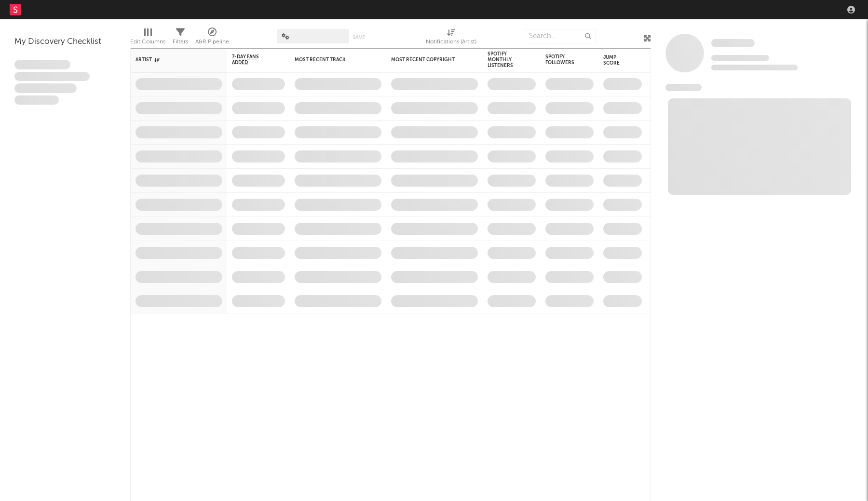 Image resolution: width=868 pixels, height=501 pixels. What do you see at coordinates (427, 60) in the screenshot?
I see `div: Most Recent Copyright` at bounding box center [427, 60].